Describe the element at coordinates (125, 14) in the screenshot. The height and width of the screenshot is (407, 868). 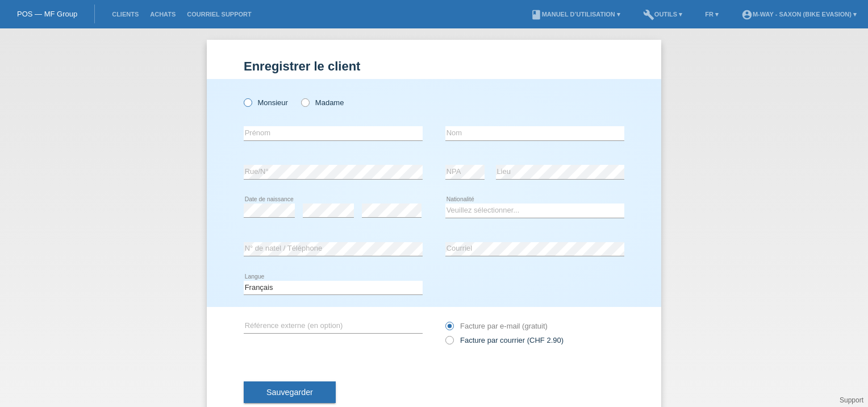
I see `a: Clients` at that location.